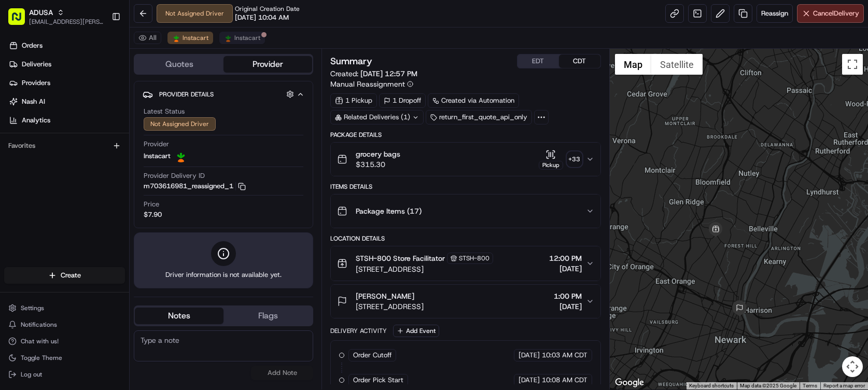 Image resolution: width=868 pixels, height=390 pixels. What do you see at coordinates (267, 316) in the screenshot?
I see `button: Flags` at bounding box center [267, 316].